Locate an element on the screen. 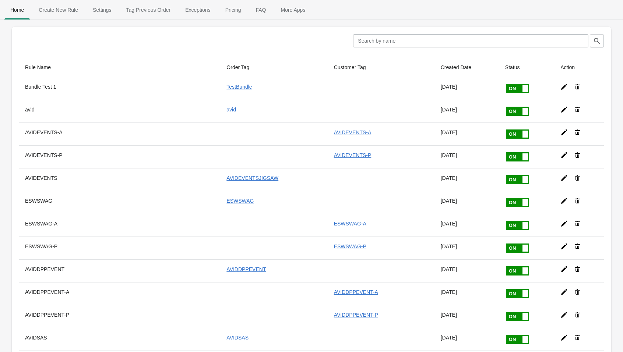 This screenshot has height=352, width=623. th: ESWSWAG is located at coordinates (120, 202).